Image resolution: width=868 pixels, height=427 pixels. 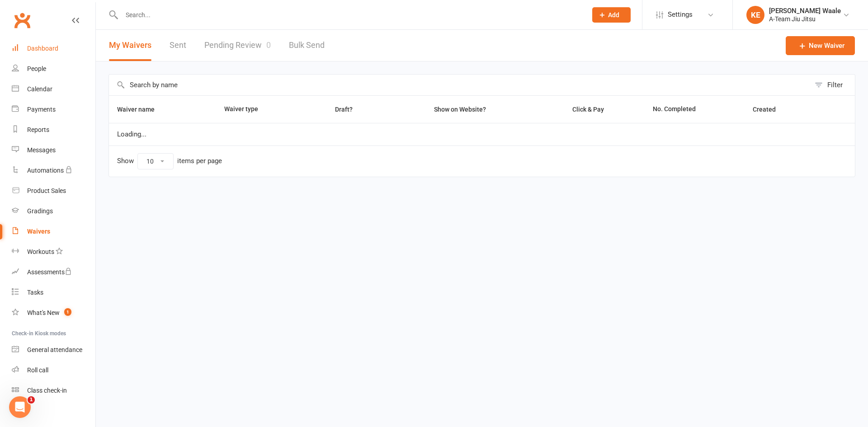 What do you see at coordinates (53, 150) in the screenshot?
I see `a: Messages` at bounding box center [53, 150].